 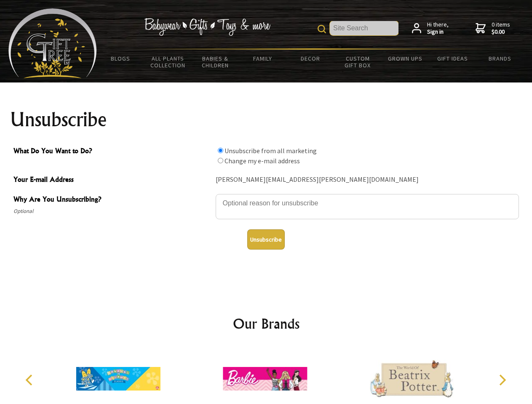 I want to click on span: Hi there,, so click(x=437, y=28).